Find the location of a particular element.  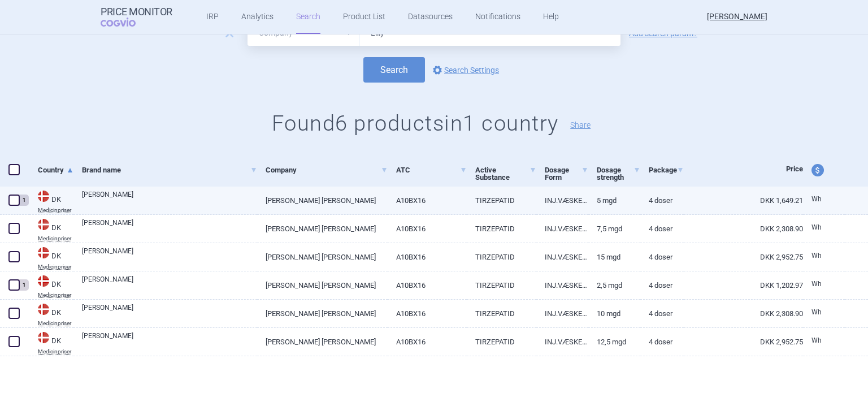

a: 7,5 mgd is located at coordinates (614, 229).